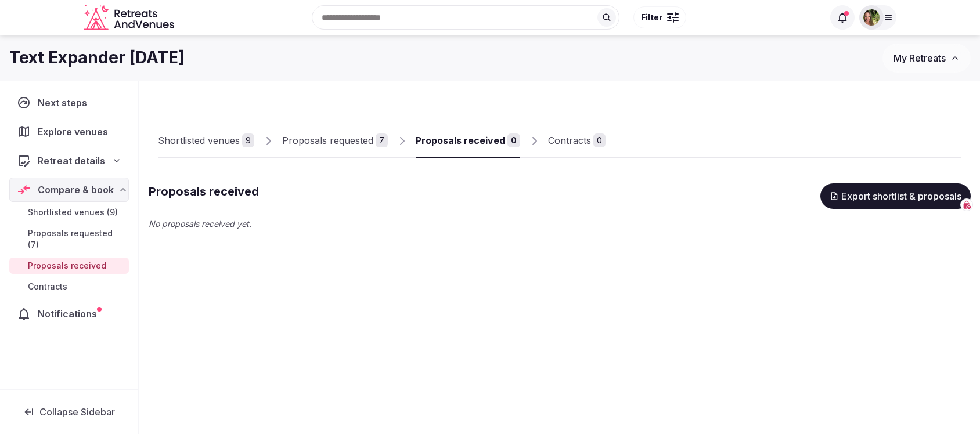 The height and width of the screenshot is (434, 980). Describe the element at coordinates (199, 140) in the screenshot. I see `div: Shortlisted venues` at that location.